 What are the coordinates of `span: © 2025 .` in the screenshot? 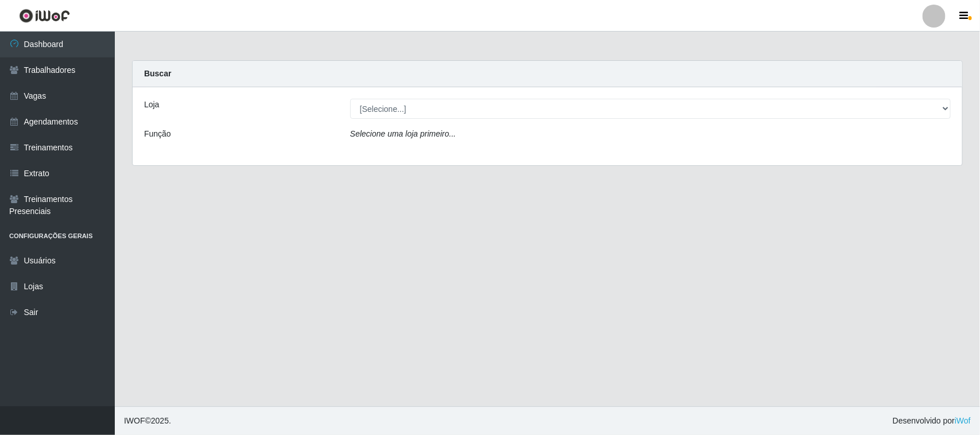 It's located at (147, 420).